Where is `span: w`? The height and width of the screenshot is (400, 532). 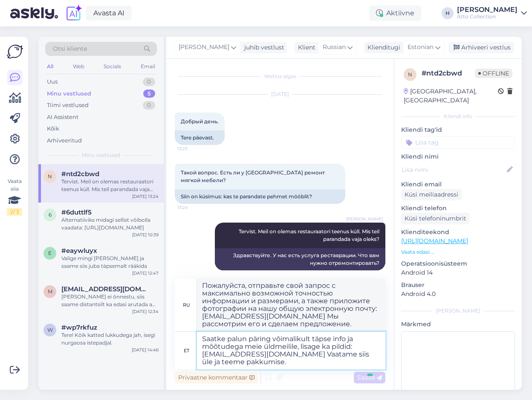
span: w is located at coordinates (50, 330).